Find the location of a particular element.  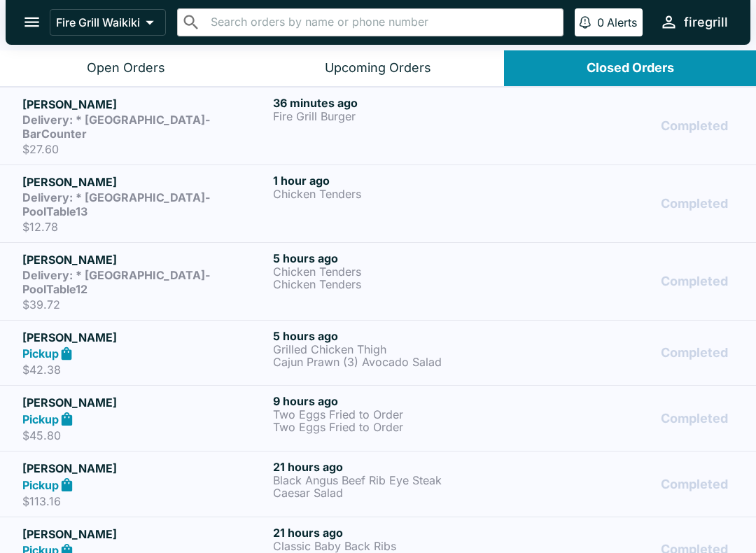

p: $27.60 is located at coordinates (145, 149).